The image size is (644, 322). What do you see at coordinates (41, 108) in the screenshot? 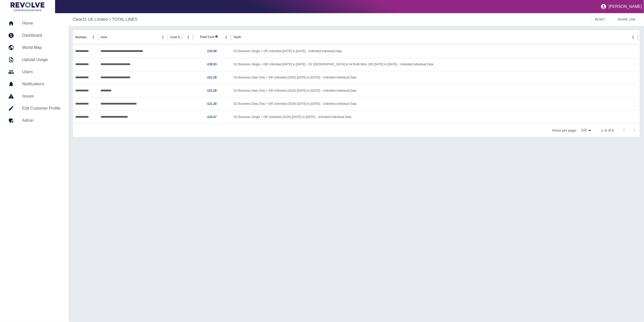
I see `h5: Edit Customer Profile` at bounding box center [41, 108].